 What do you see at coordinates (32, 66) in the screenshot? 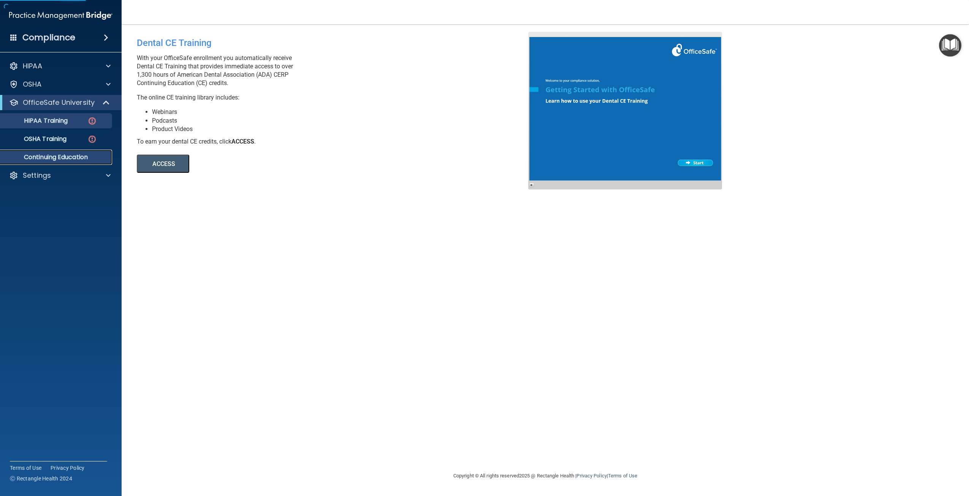
I see `p: HIPAA` at bounding box center [32, 66].